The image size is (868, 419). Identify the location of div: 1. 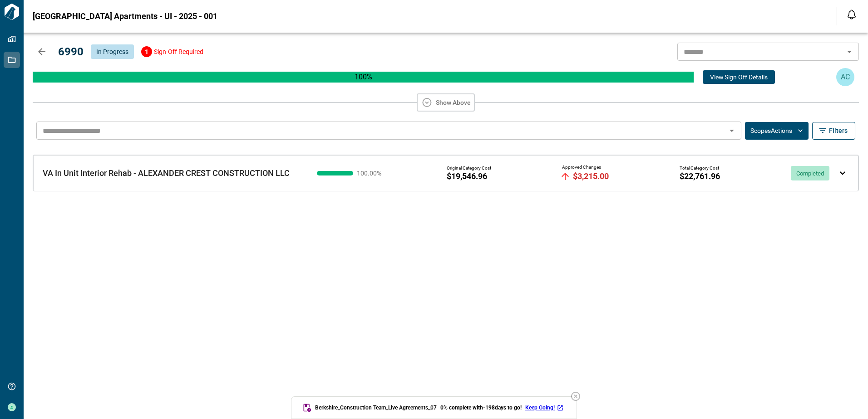
(146, 52).